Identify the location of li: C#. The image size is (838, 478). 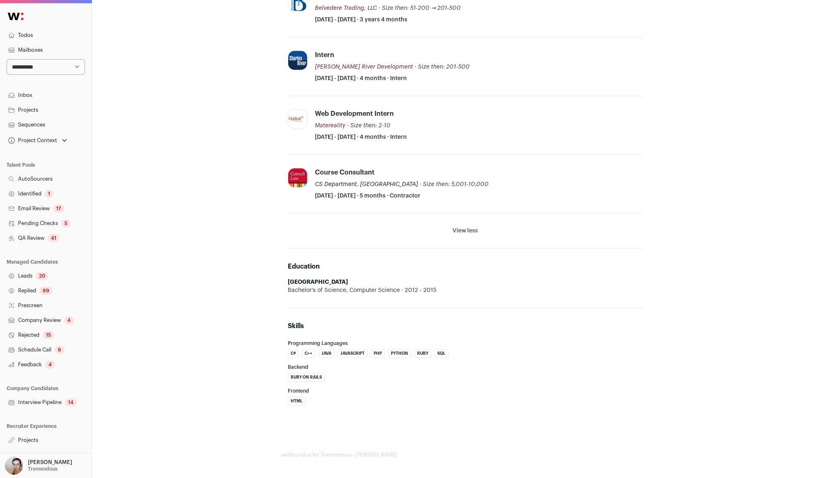
(293, 354).